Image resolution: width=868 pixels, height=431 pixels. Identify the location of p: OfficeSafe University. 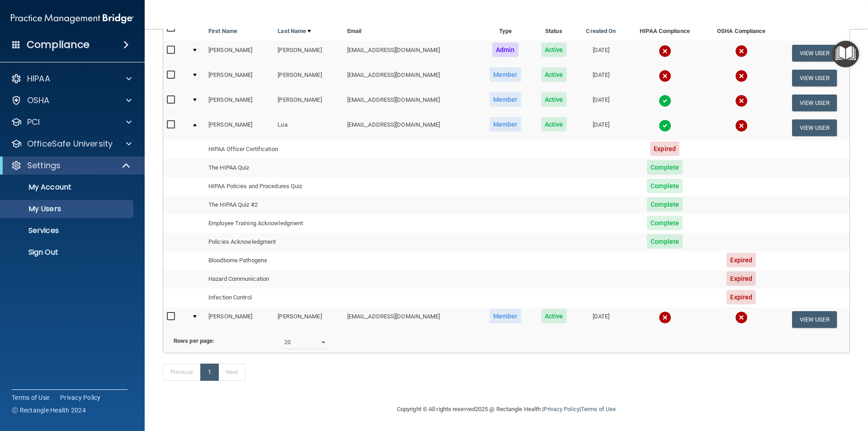
(70, 144).